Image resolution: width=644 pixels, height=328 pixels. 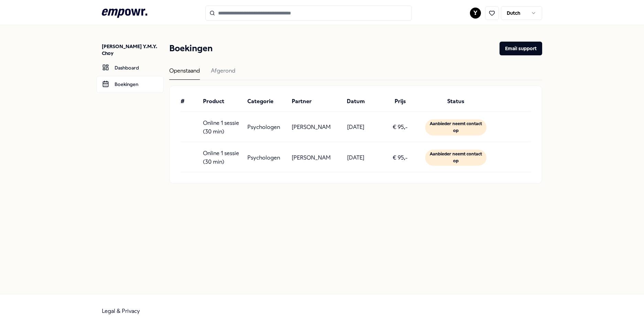 I want to click on button: Email support, so click(x=521, y=48).